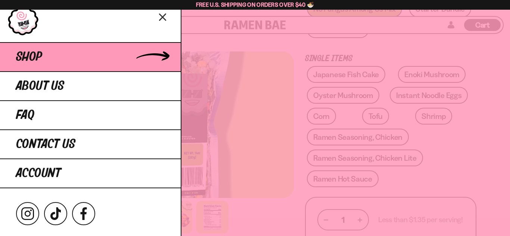 The width and height of the screenshot is (510, 236). Describe the element at coordinates (29, 57) in the screenshot. I see `span: Shop` at that location.